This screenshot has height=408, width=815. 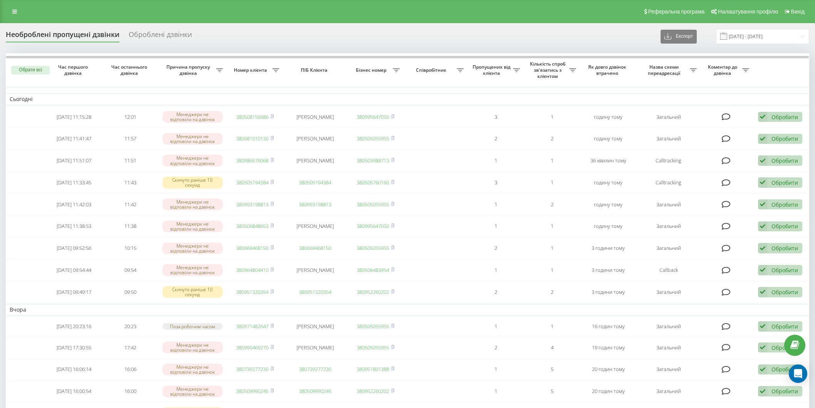 I want to click on td: 11:38, so click(x=130, y=226).